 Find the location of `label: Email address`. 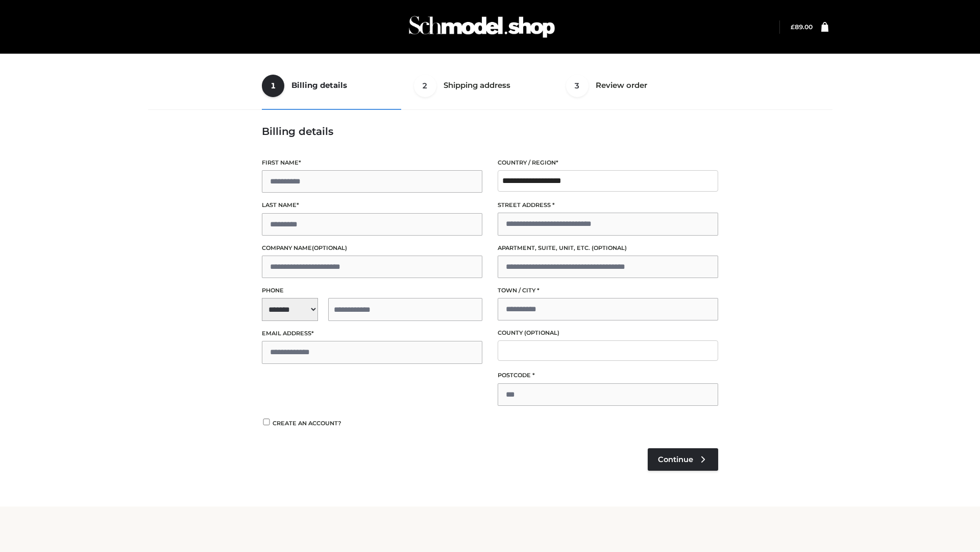

label: Email address is located at coordinates (372, 334).